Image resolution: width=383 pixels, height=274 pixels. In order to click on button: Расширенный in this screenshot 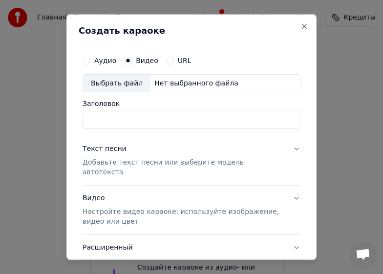, I will do `click(192, 248)`.